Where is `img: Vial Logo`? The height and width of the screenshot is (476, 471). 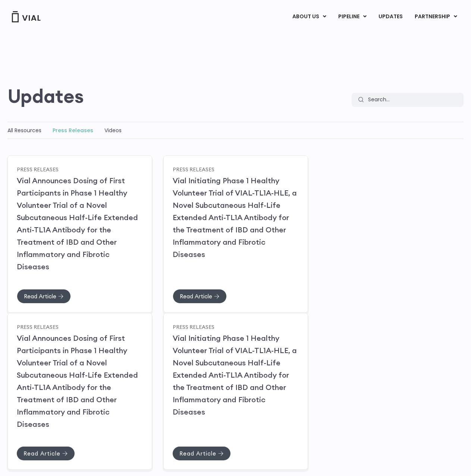
img: Vial Logo is located at coordinates (26, 16).